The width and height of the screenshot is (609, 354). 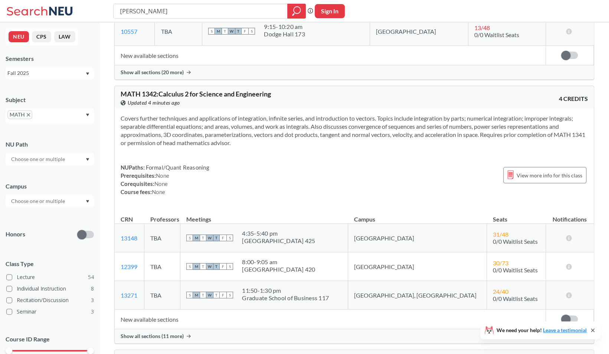 I want to click on span: 54, so click(x=91, y=277).